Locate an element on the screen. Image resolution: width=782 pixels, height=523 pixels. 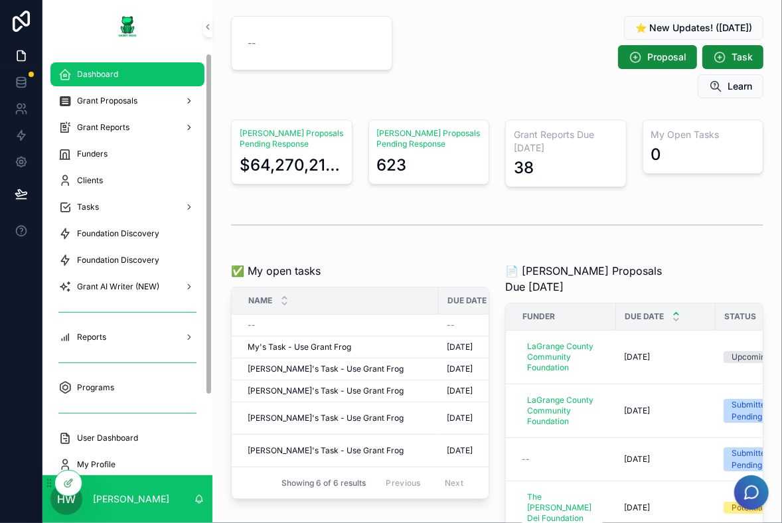
h3: My Open Tasks is located at coordinates (703, 135).